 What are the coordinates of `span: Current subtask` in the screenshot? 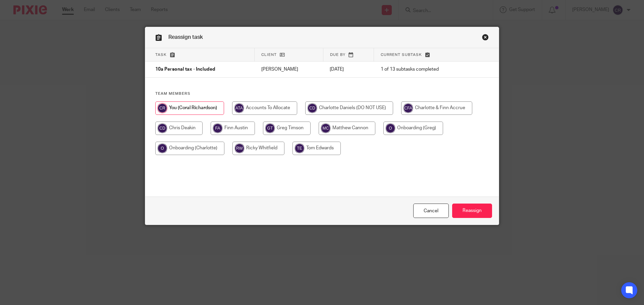 It's located at (401, 55).